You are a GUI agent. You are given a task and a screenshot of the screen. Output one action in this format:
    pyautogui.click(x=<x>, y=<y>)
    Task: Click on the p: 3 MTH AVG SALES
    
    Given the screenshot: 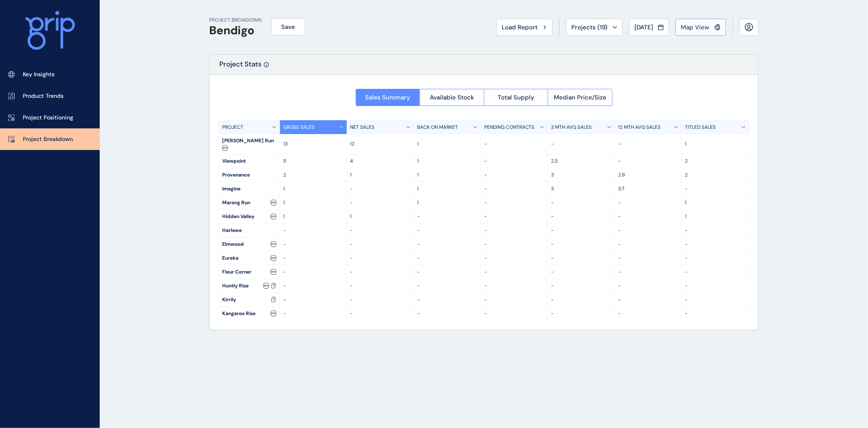 What is the action you would take?
    pyautogui.click(x=571, y=127)
    